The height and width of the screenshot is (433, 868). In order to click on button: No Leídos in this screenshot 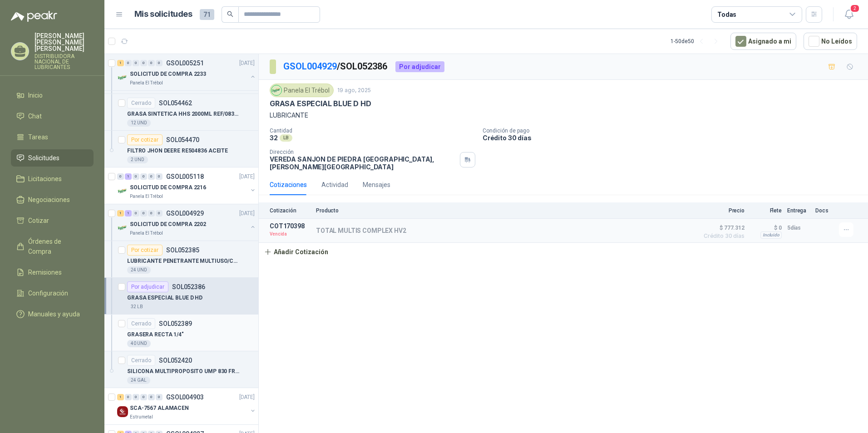, I will do `click(830, 41)`.